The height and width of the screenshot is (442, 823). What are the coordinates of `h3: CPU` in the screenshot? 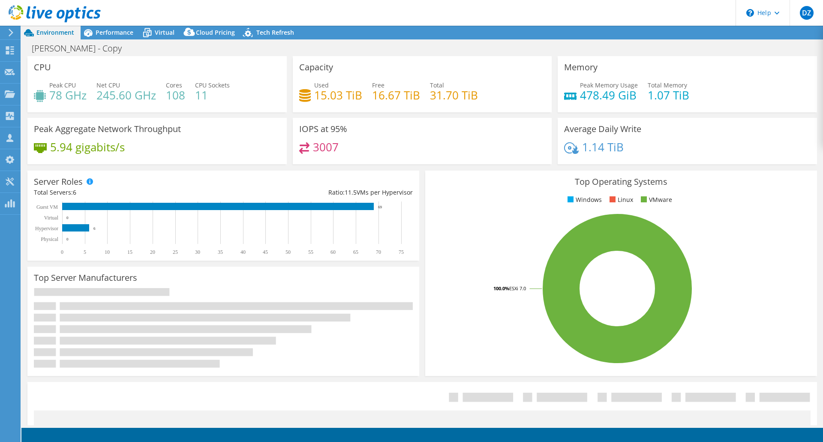 It's located at (42, 67).